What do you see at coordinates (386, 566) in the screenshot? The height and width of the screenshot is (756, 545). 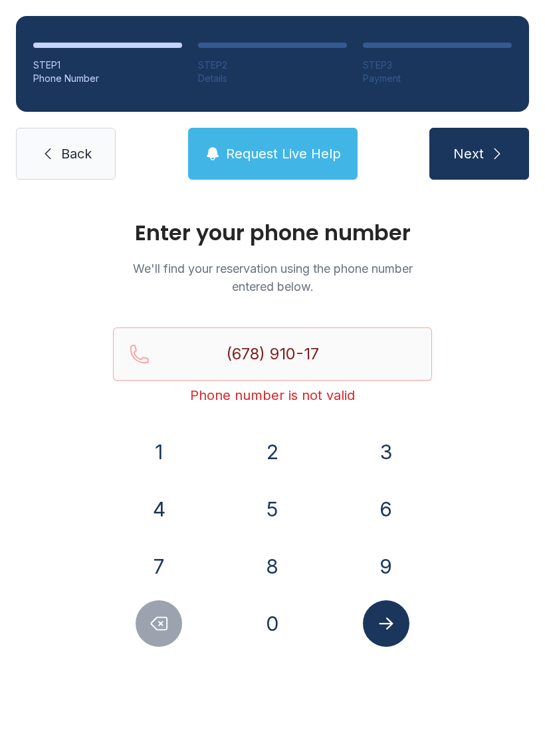 I see `button: 9` at bounding box center [386, 566].